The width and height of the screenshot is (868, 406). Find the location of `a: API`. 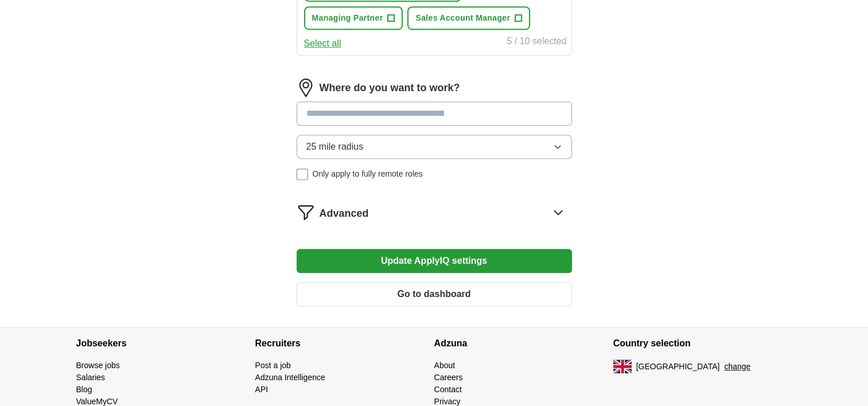

a: API is located at coordinates (262, 390).